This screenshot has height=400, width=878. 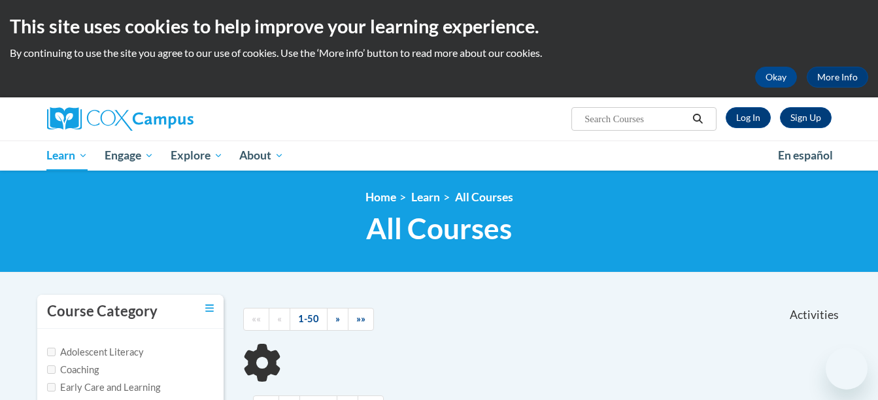 What do you see at coordinates (171, 119) in the screenshot?
I see `a: Cox Campus` at bounding box center [171, 119].